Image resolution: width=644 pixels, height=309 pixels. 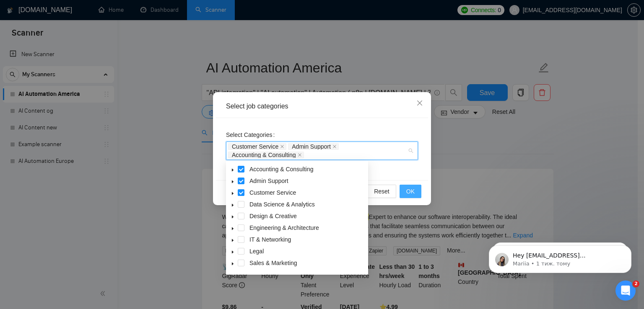 What do you see at coordinates (322, 107) in the screenshot?
I see `div: Select job categories` at bounding box center [322, 107].